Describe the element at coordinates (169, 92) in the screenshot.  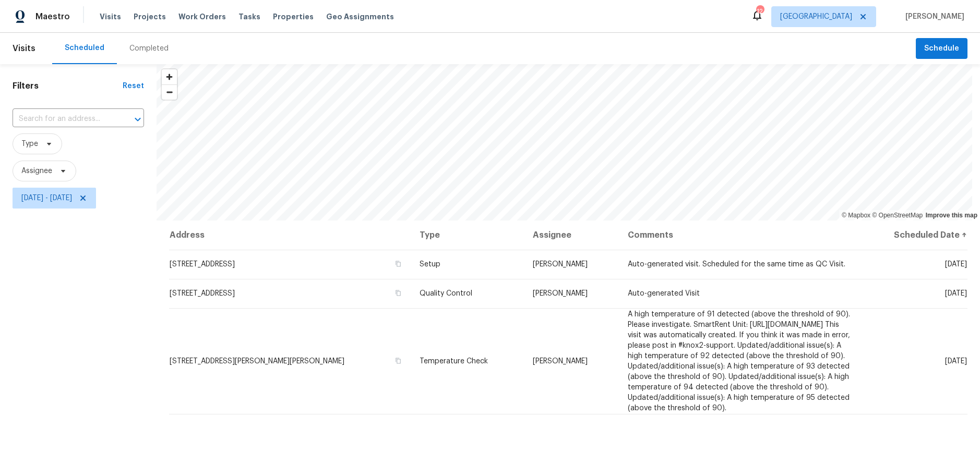
I see `button: Zoom out` at that location.